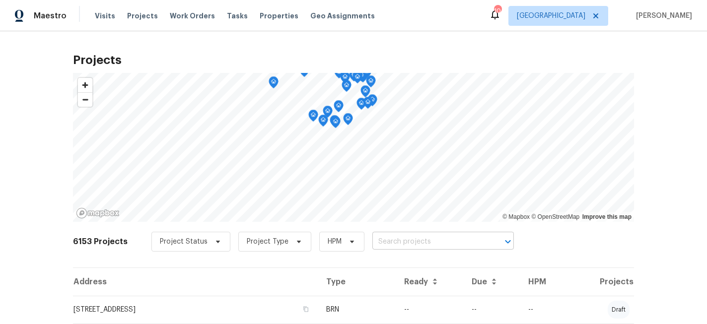 The image size is (707, 324). What do you see at coordinates (85, 85) in the screenshot?
I see `button: Zoom in` at bounding box center [85, 85].